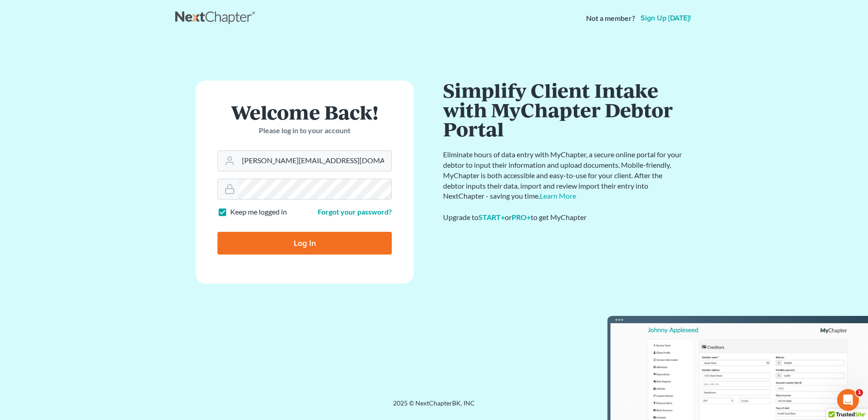 The width and height of the screenshot is (868, 420). What do you see at coordinates (305, 112) in the screenshot?
I see `h1: Welcome Back!` at bounding box center [305, 112].